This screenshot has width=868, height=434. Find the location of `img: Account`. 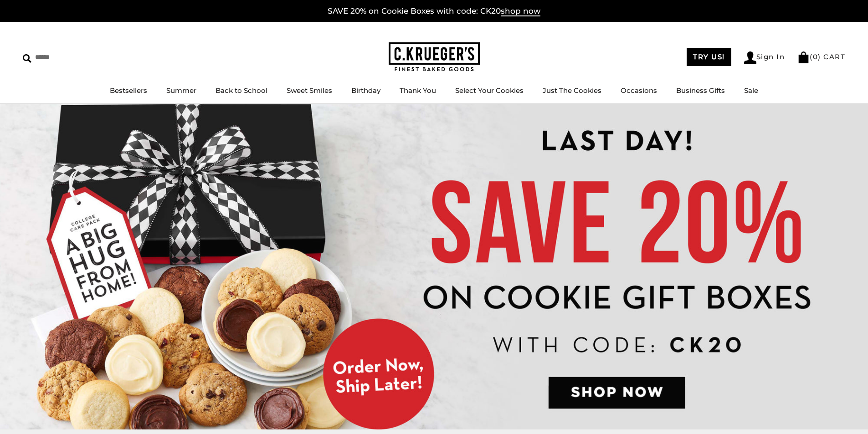

img: Account is located at coordinates (750, 58).